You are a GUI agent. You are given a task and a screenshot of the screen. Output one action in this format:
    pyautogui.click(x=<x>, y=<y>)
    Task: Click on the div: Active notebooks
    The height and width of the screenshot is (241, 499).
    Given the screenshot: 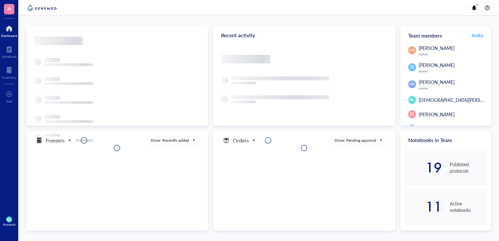 What is the action you would take?
    pyautogui.click(x=468, y=207)
    